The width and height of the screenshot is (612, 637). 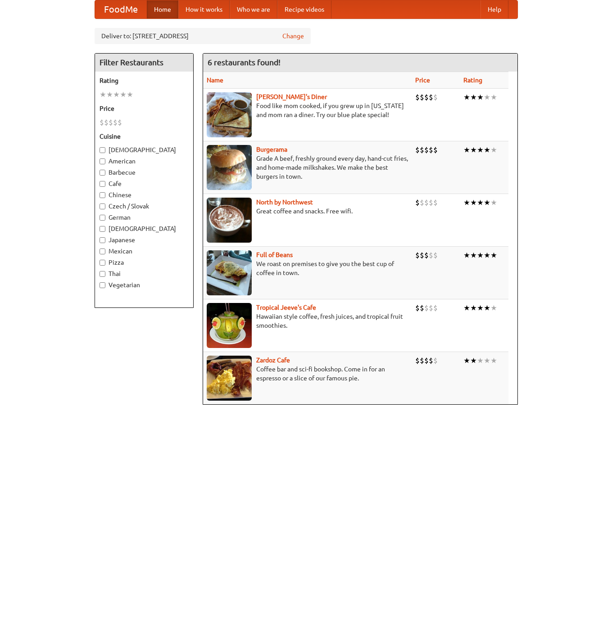 I want to click on h5: Price, so click(x=144, y=109).